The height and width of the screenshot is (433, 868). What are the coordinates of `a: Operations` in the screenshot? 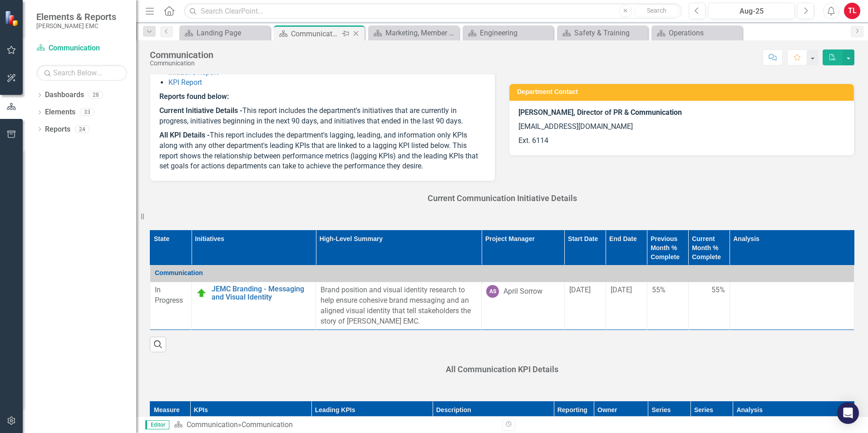 It's located at (697, 33).